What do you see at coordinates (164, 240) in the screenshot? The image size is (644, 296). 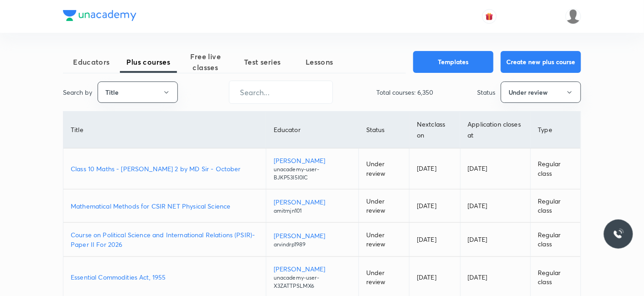 I see `p: Course on Political Science and International Relations (PSIR)-Paper II For 2026` at bounding box center [164, 240].